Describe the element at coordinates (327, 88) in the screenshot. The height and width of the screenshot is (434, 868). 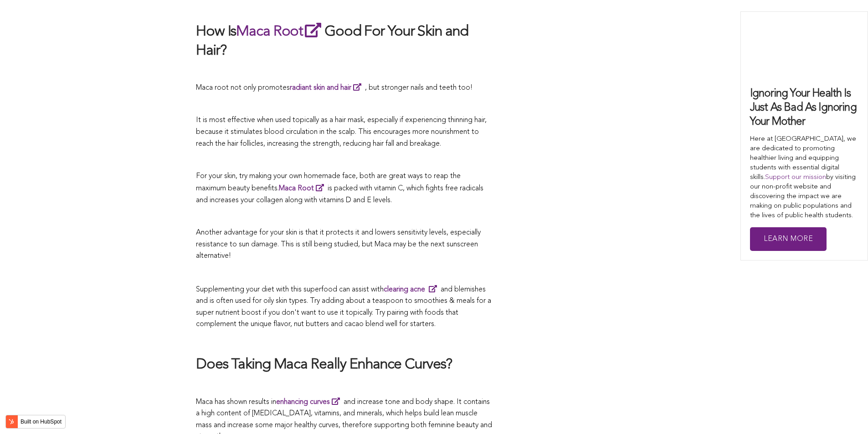
I see `a: radiant skin and hair` at that location.